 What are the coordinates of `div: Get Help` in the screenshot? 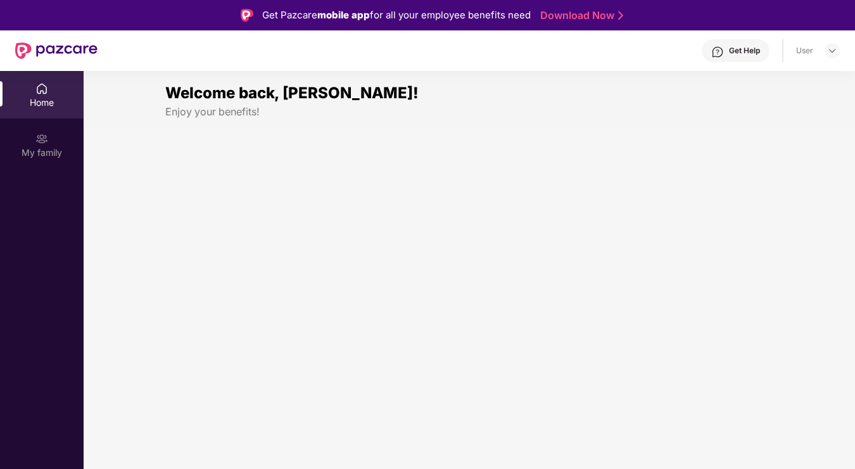 It's located at (744, 51).